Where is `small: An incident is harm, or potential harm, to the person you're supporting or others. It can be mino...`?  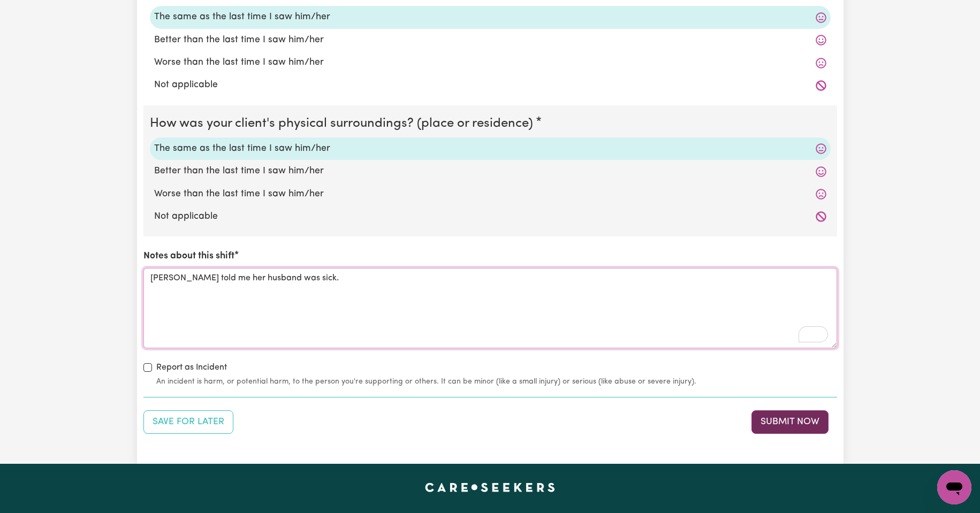 small: An incident is harm, or potential harm, to the person you're supporting or others. It can be mino... is located at coordinates (496, 382).